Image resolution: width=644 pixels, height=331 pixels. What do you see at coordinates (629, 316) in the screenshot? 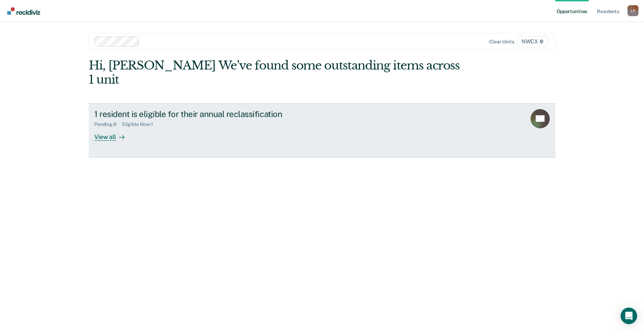
I see `div: Open Intercom Messenger` at bounding box center [629, 316].